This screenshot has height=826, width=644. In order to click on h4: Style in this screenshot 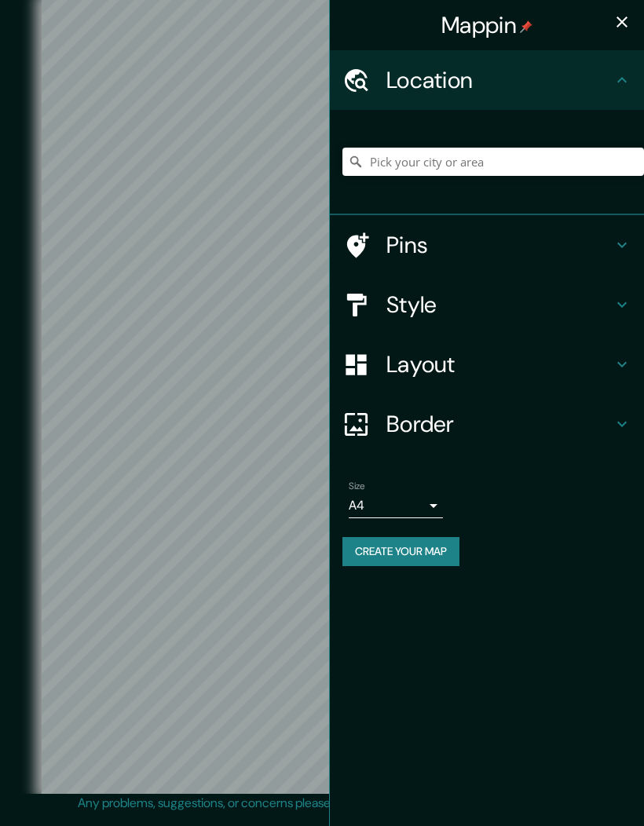, I will do `click(499, 305)`.